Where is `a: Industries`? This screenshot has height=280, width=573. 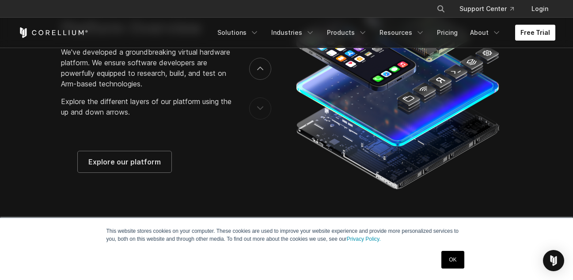 a: Industries is located at coordinates (293, 33).